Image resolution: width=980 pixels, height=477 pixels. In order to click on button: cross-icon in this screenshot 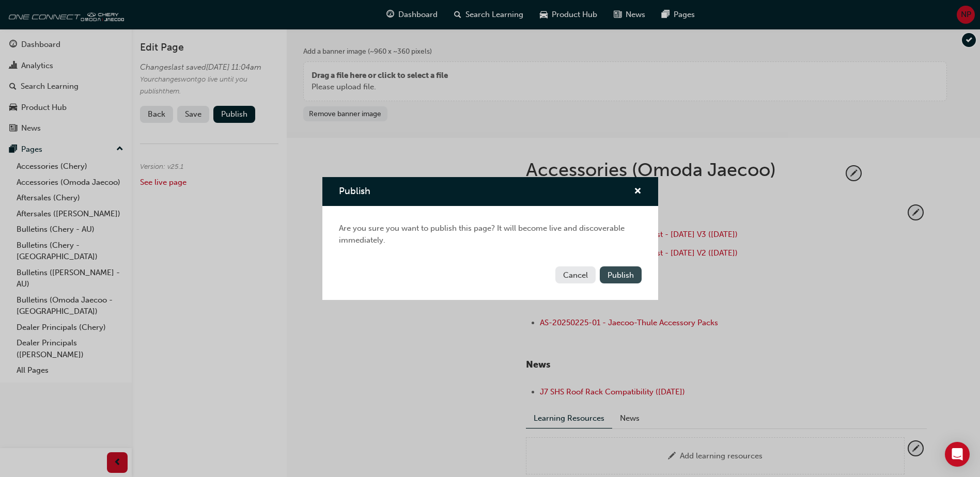, I will do `click(637, 192)`.